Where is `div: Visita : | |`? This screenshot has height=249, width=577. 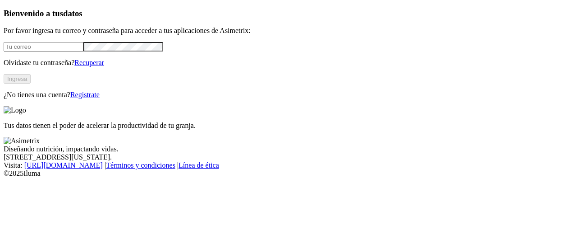
div: Visita : | | is located at coordinates (289, 165).